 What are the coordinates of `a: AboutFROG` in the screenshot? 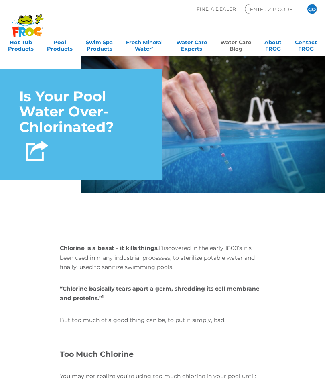 It's located at (273, 45).